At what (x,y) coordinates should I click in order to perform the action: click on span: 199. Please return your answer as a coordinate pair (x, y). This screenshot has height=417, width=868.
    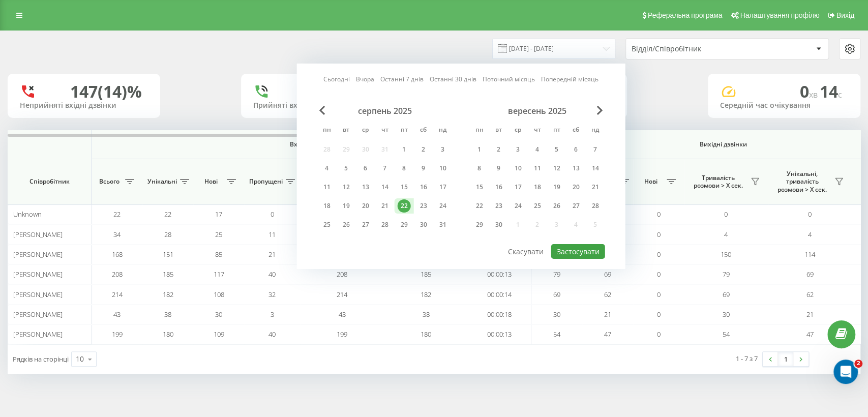
    Looking at the image, I should click on (117, 334).